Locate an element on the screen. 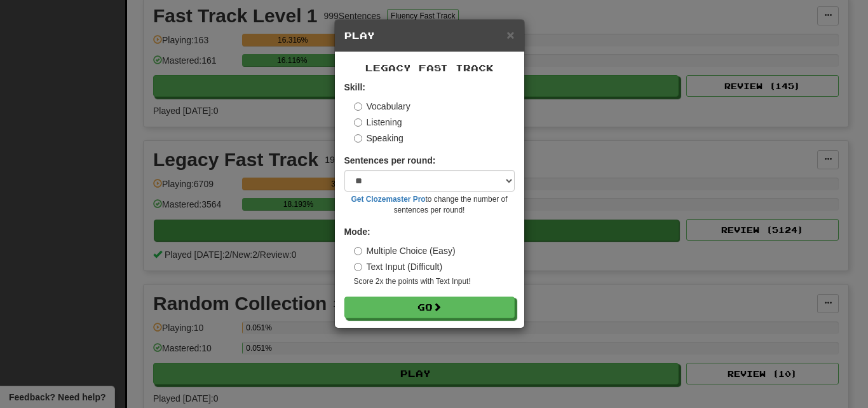 Image resolution: width=868 pixels, height=408 pixels. button: Go is located at coordinates (430, 307).